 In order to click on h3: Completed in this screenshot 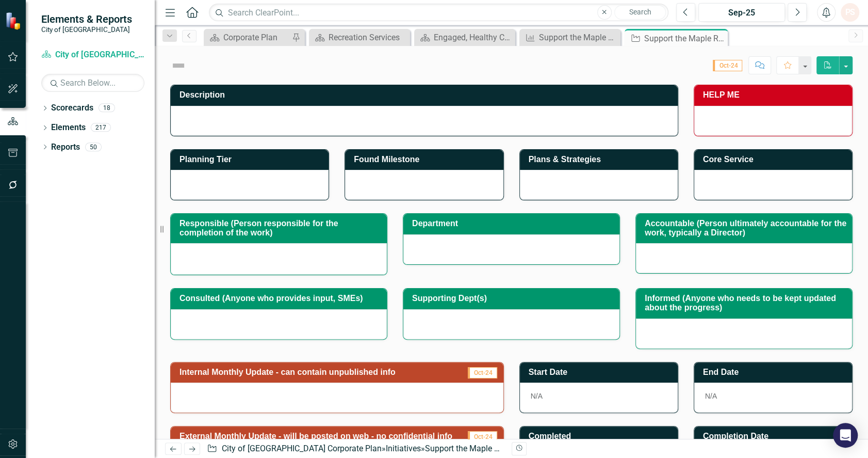, I will do `click(600, 436)`.